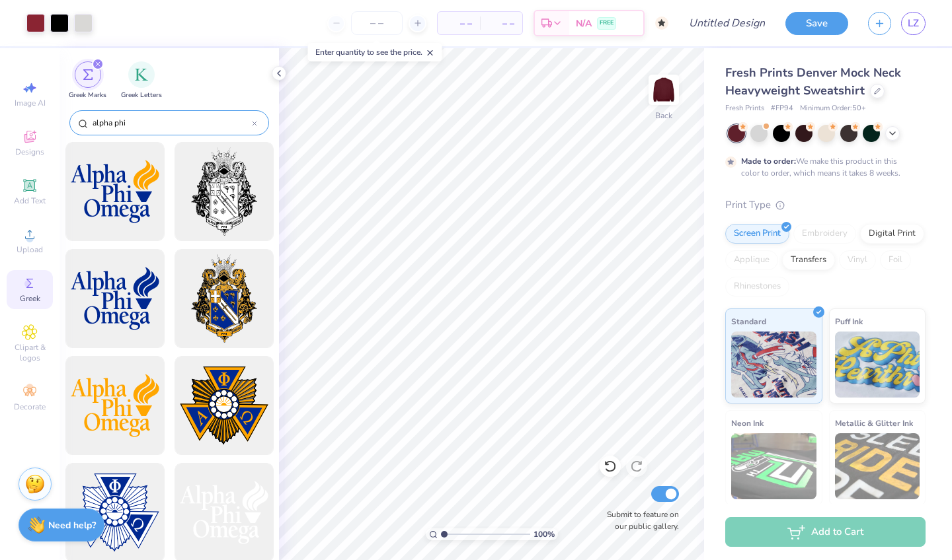  Describe the element at coordinates (639, 521) in the screenshot. I see `label: Submit to feature on our public gallery.` at that location.